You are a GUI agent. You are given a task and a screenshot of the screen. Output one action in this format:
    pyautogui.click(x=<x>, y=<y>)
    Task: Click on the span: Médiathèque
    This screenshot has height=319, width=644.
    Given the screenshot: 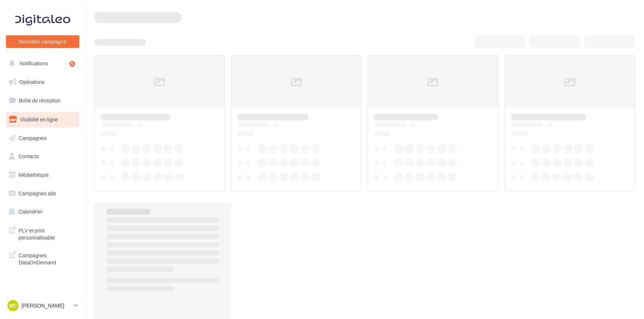 What is the action you would take?
    pyautogui.click(x=33, y=174)
    